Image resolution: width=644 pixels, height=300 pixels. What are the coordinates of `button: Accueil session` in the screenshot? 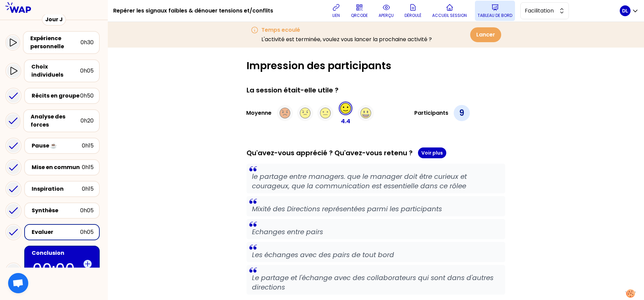 It's located at (450, 11).